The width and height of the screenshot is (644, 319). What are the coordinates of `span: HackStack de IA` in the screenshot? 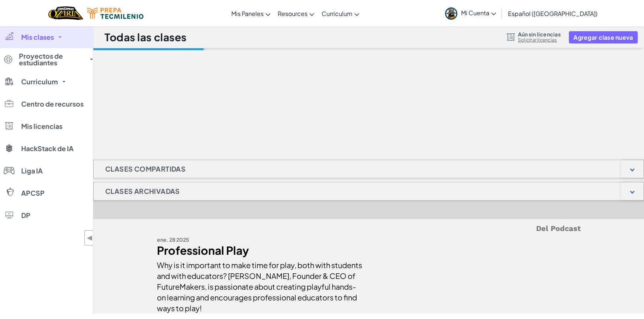 It's located at (47, 148).